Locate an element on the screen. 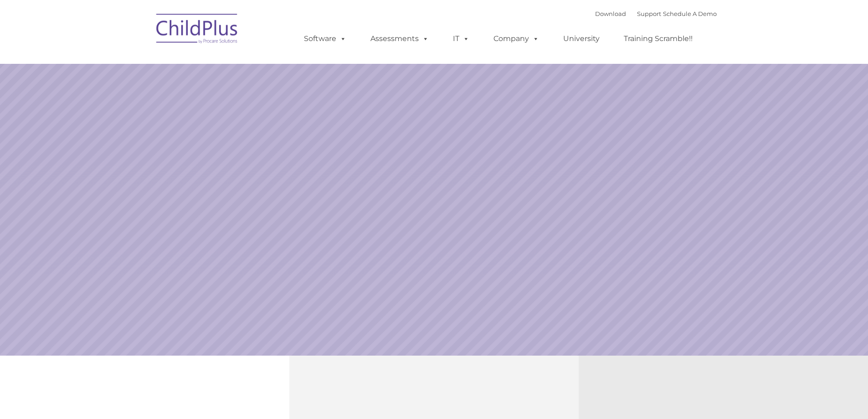  a: Software is located at coordinates (325, 39).